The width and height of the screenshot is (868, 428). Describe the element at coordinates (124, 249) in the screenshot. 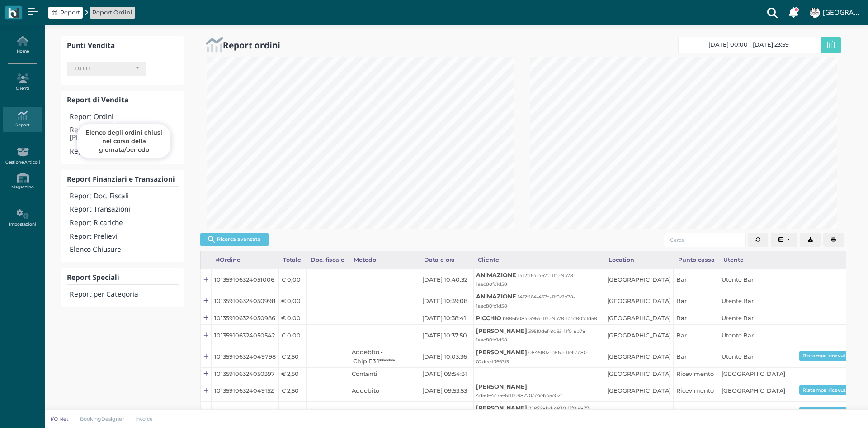

I see `h4: Elenco Chiusure` at that location.